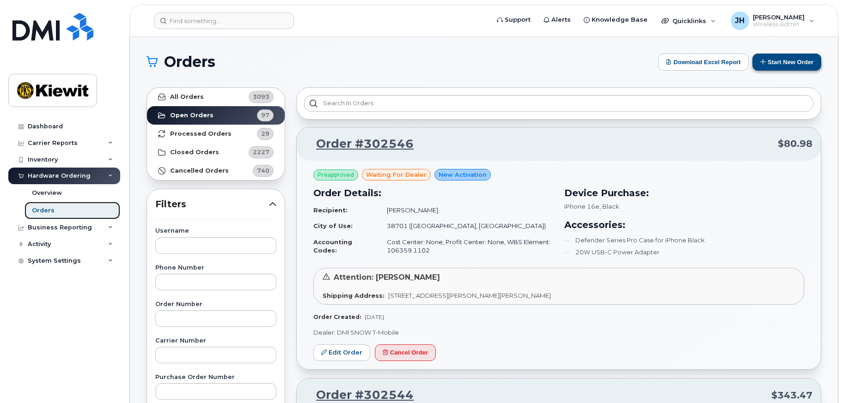 This screenshot has height=403, width=843. Describe the element at coordinates (216, 134) in the screenshot. I see `a: Processed Orders29` at that location.